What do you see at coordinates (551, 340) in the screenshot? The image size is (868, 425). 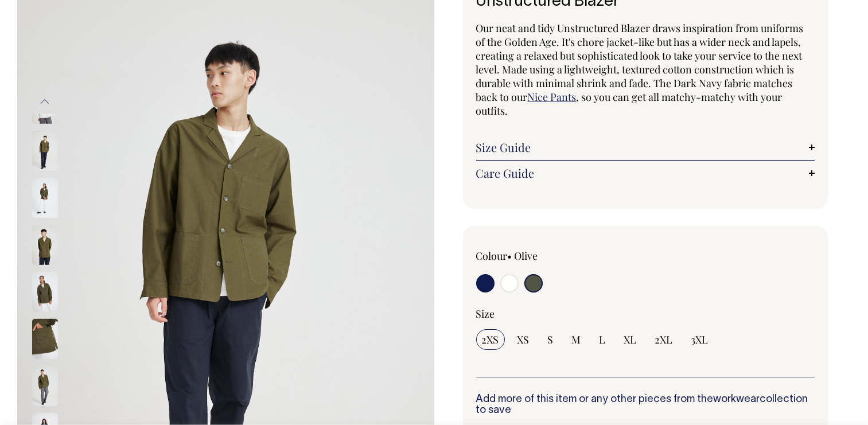 I see `input: S` at bounding box center [551, 340].